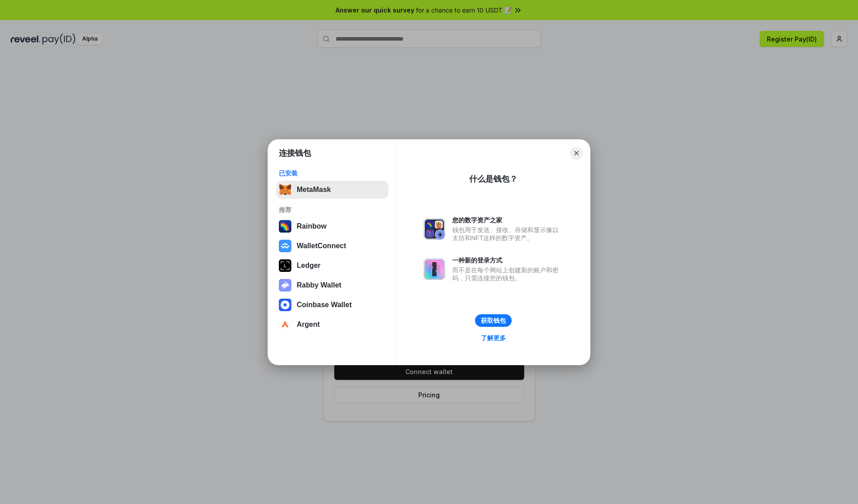 The image size is (858, 504). What do you see at coordinates (494, 320) in the screenshot?
I see `button: 获取钱包` at bounding box center [494, 320].